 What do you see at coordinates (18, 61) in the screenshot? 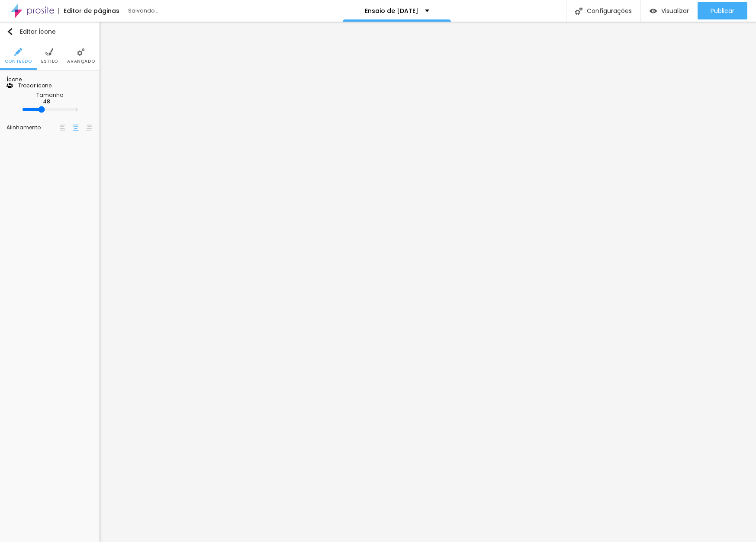
I see `span: Conteúdo` at bounding box center [18, 61].